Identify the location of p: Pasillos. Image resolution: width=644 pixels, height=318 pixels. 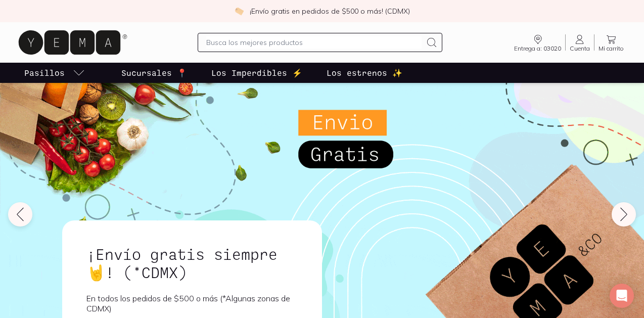
(44, 73).